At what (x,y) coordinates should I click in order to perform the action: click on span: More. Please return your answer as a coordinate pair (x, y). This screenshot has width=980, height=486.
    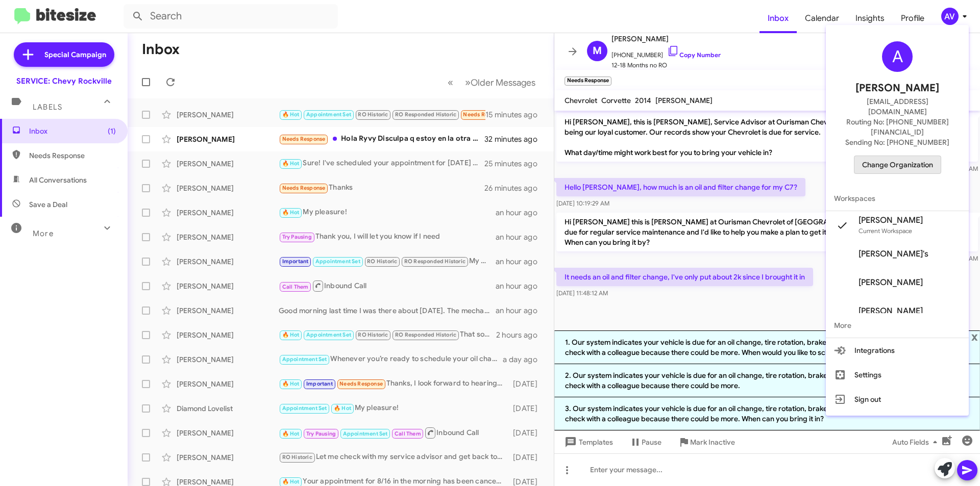
    Looking at the image, I should click on (897, 325).